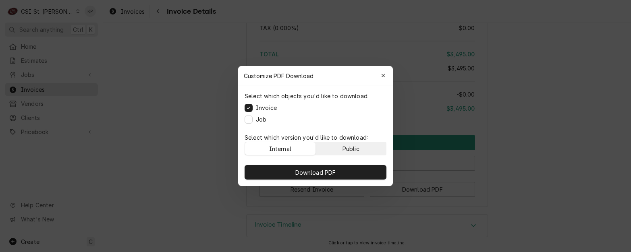  Describe the element at coordinates (351, 149) in the screenshot. I see `div: Public` at that location.